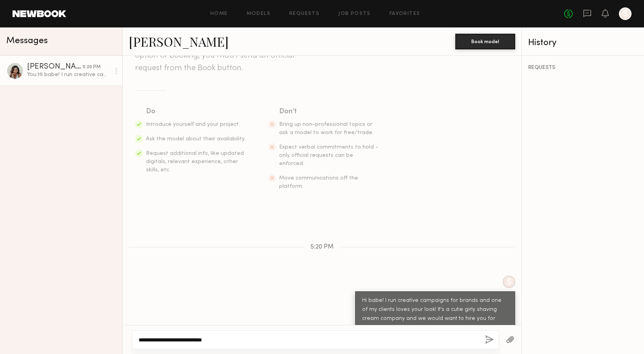 Image resolution: width=644 pixels, height=354 pixels. What do you see at coordinates (625, 14) in the screenshot?
I see `a: S` at bounding box center [625, 14].